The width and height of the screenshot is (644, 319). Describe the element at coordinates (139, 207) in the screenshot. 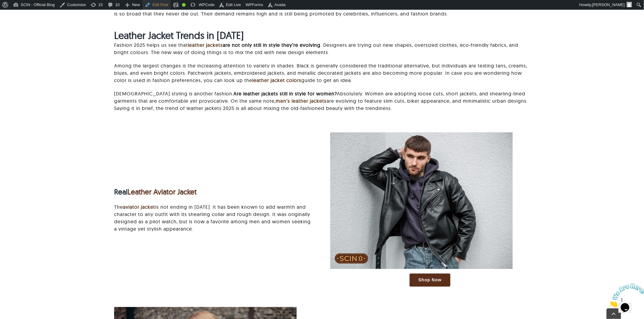

I see `a: aviator jacket` at that location.